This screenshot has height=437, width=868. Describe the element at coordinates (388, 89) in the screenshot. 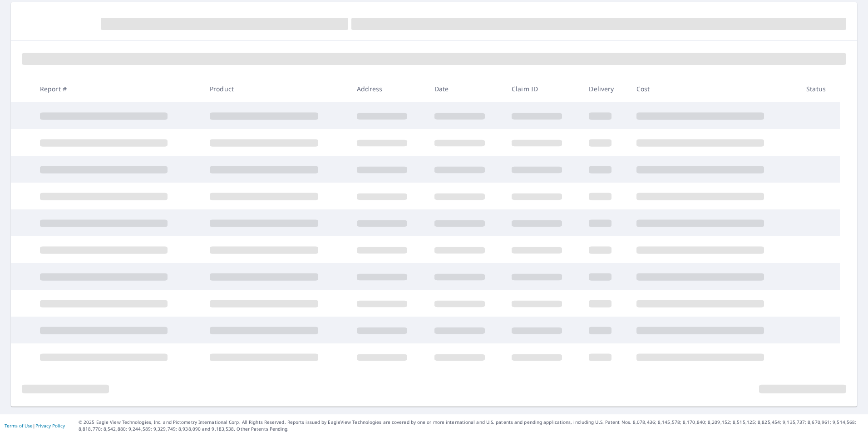

I see `th: Address` at that location.